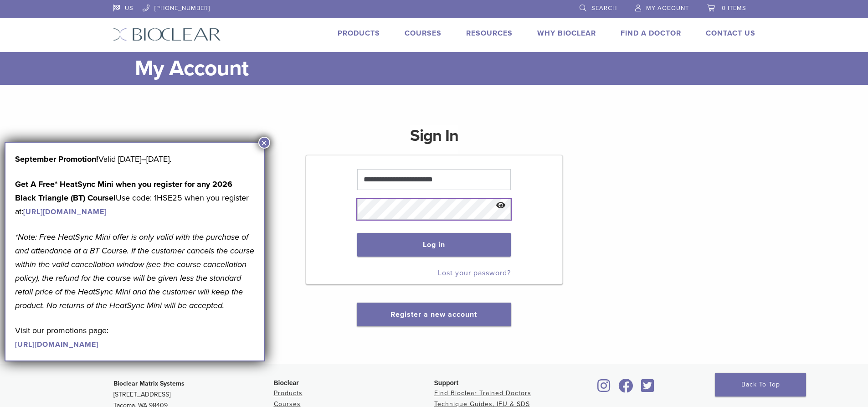 This screenshot has width=868, height=407. Describe the element at coordinates (286, 383) in the screenshot. I see `span: Bioclear` at that location.